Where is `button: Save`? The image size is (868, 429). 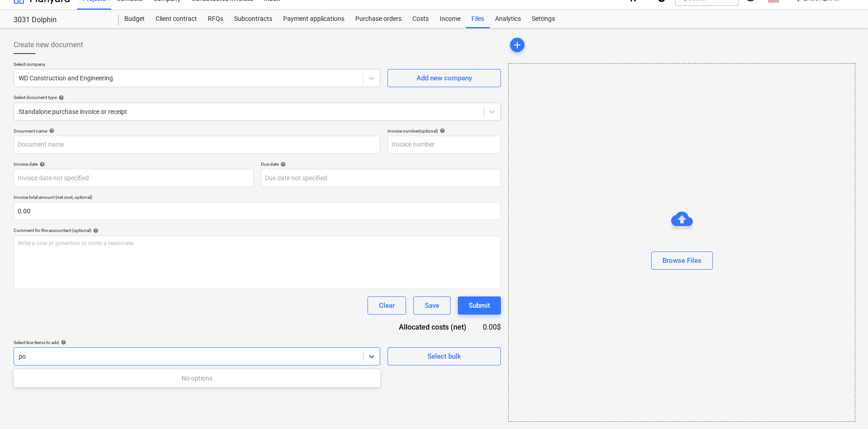 button: Save is located at coordinates (432, 305).